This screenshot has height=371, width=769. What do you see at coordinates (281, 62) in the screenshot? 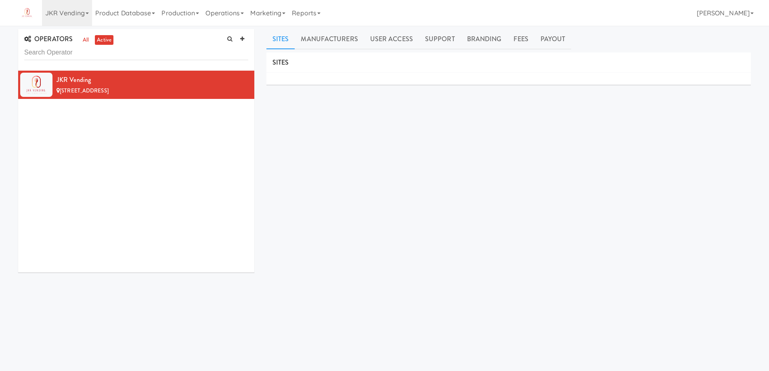
I see `span: SITES` at bounding box center [281, 62].